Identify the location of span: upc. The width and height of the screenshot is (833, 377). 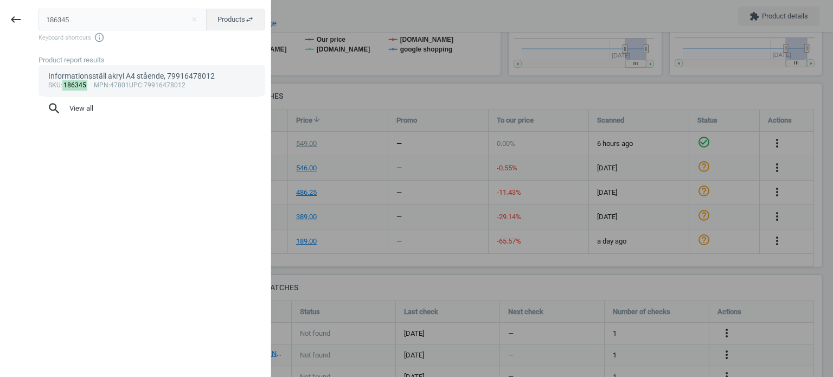
(136, 85).